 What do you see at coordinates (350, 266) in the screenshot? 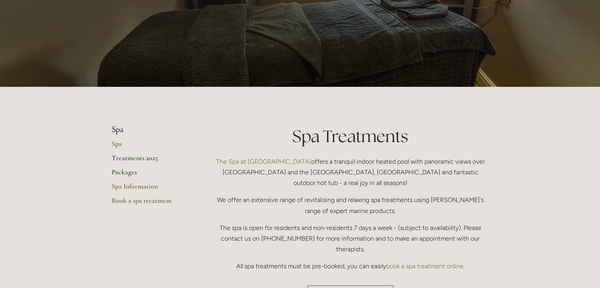
I see `p: All spa treatments must be pre-booked, you can easily .` at bounding box center [350, 266].